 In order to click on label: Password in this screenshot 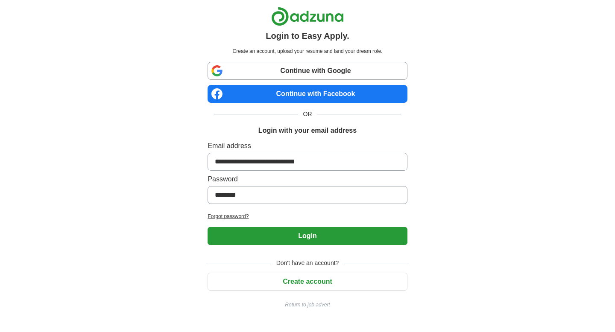, I will do `click(307, 179)`.